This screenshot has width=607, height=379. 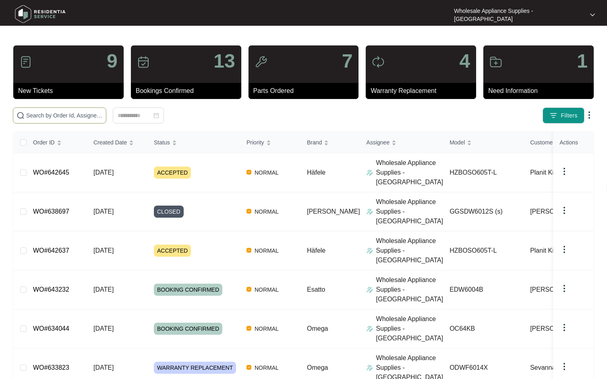 I want to click on span: Assignee, so click(x=378, y=143).